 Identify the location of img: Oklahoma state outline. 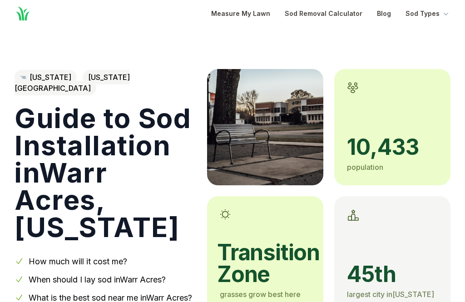
(23, 77).